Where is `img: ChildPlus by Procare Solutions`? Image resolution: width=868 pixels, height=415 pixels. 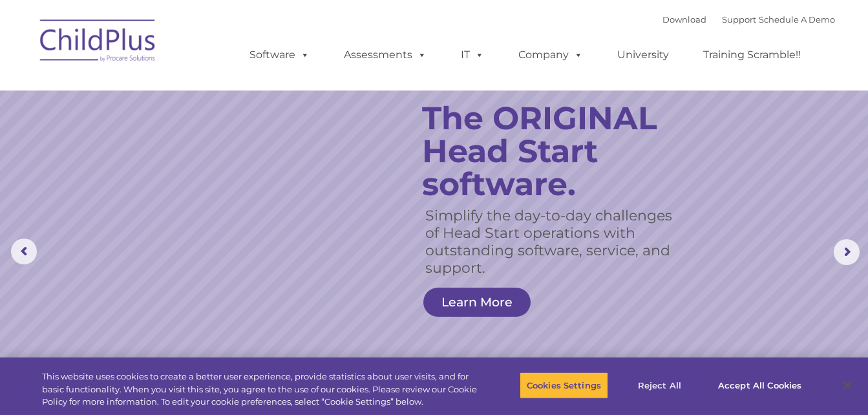
img: ChildPlus by Procare Solutions is located at coordinates (98, 43).